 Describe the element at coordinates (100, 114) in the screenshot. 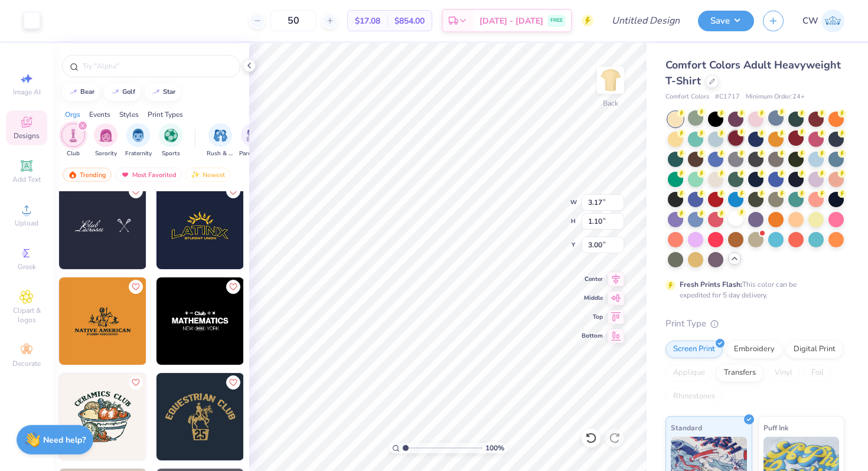

I see `div: Events` at that location.